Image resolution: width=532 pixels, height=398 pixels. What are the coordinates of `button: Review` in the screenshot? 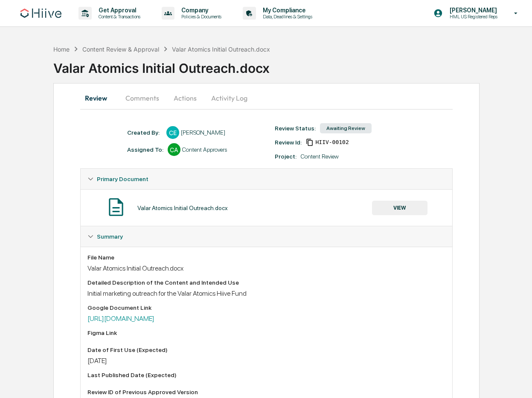 It's located at (99, 98).